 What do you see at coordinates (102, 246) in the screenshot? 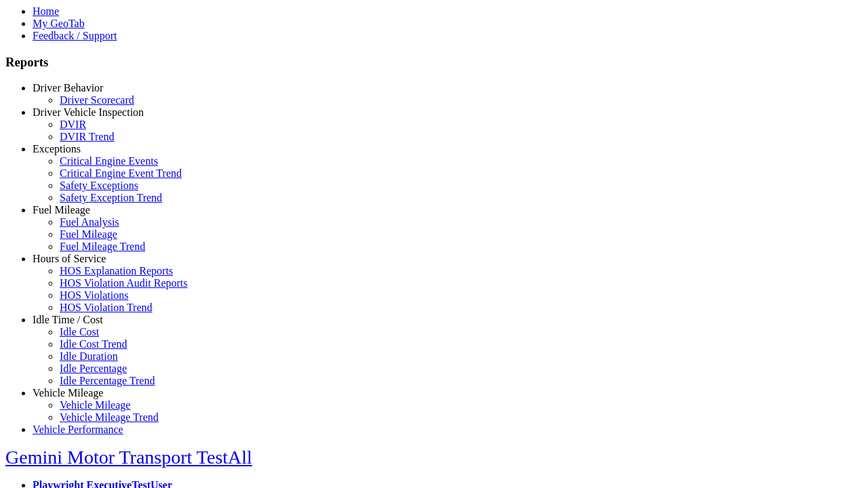
I see `a: Fuel Mileage Trend` at bounding box center [102, 246].